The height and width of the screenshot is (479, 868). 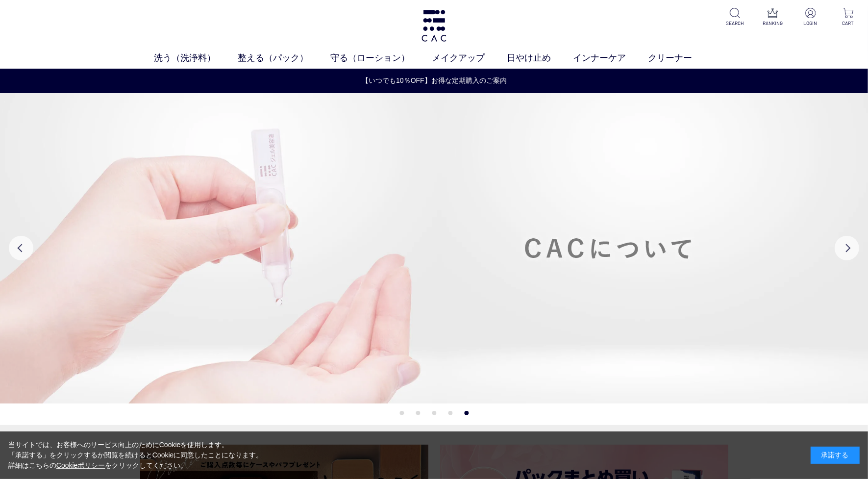 What do you see at coordinates (21, 248) in the screenshot?
I see `button: Previous` at bounding box center [21, 248].